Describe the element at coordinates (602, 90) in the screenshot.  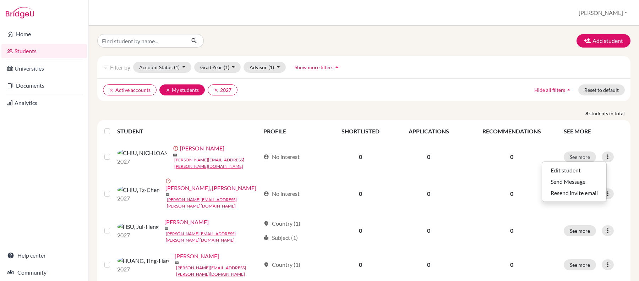
I see `button: Reset to default` at that location.